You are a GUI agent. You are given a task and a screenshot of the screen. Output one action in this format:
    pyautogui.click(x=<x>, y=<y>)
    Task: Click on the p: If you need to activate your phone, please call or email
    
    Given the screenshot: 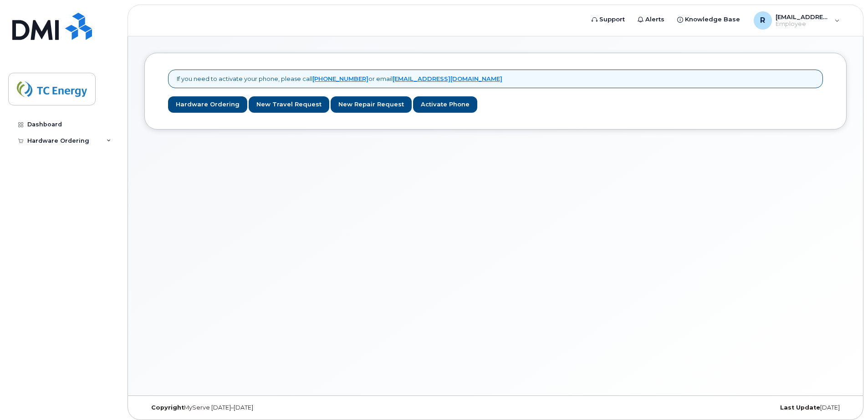 What is the action you would take?
    pyautogui.click(x=339, y=78)
    